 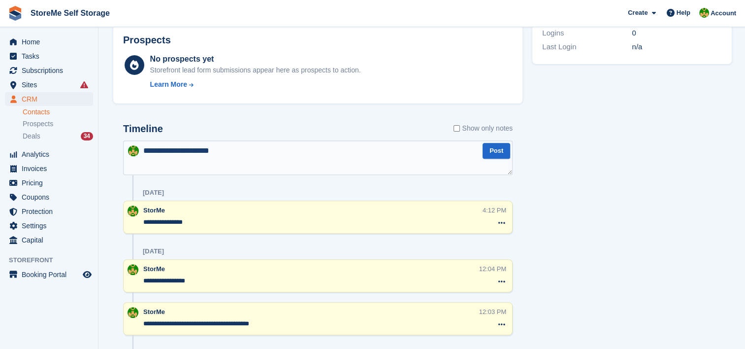 What do you see at coordinates (87, 136) in the screenshot?
I see `div: 34` at bounding box center [87, 136].